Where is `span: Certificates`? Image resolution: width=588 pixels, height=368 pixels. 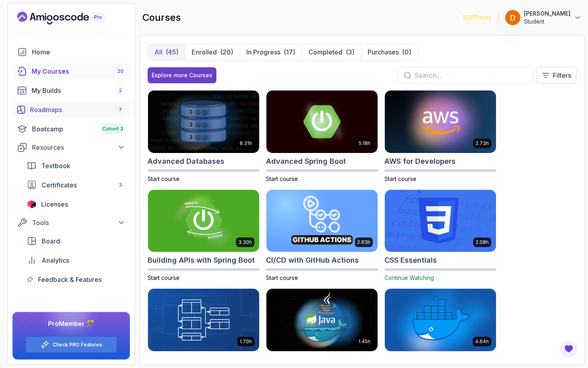
span: Certificates is located at coordinates (60, 185).